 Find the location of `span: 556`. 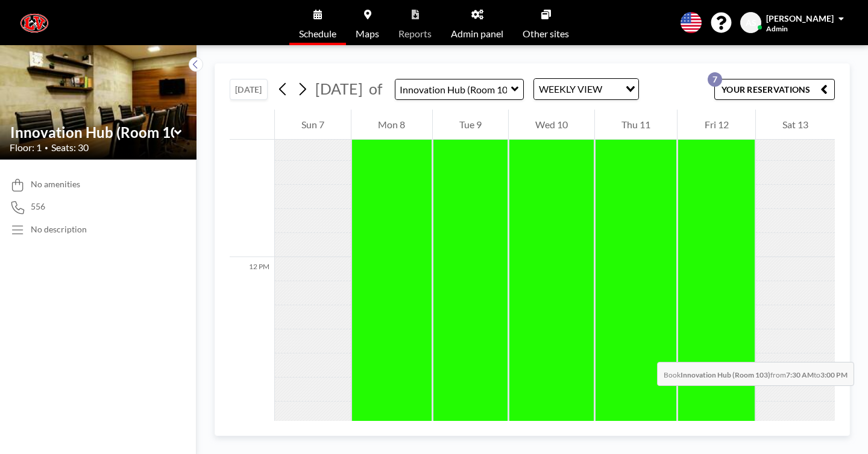

span: 556 is located at coordinates (38, 207).